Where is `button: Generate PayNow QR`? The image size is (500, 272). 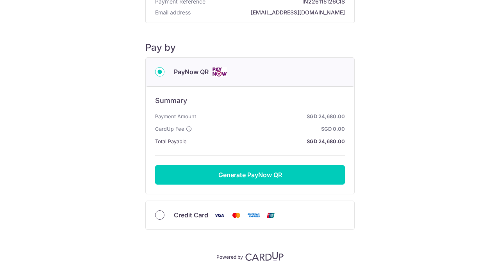 button: Generate PayNow QR is located at coordinates (250, 175).